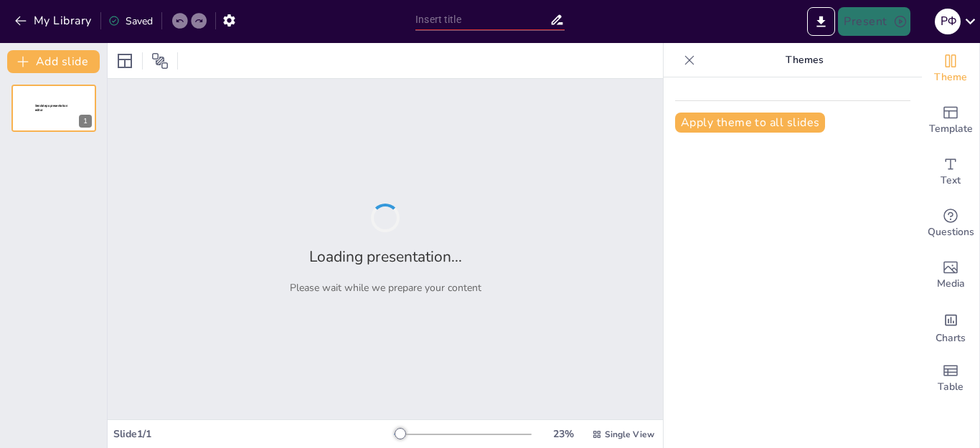 This screenshot has width=980, height=448. What do you see at coordinates (130, 21) in the screenshot?
I see `div: Saved` at bounding box center [130, 21].